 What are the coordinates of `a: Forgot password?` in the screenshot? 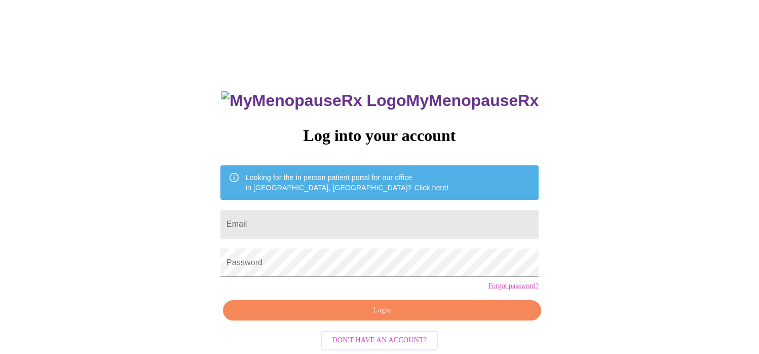 It's located at (513, 286).